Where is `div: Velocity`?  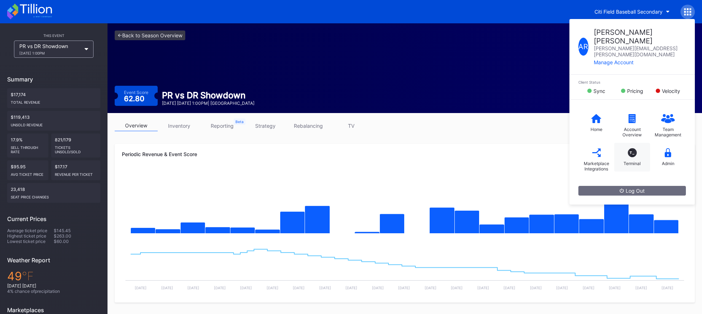
div: Velocity is located at coordinates (671, 91).